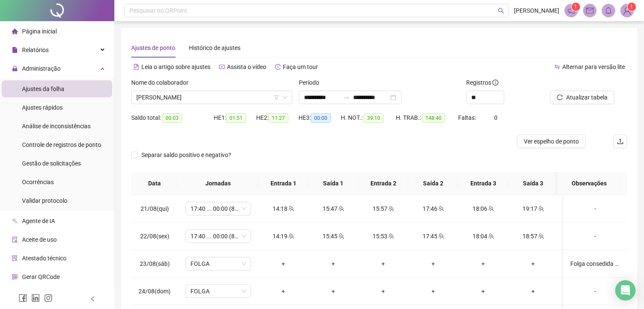  Describe the element at coordinates (346, 97) in the screenshot. I see `span: to` at that location.